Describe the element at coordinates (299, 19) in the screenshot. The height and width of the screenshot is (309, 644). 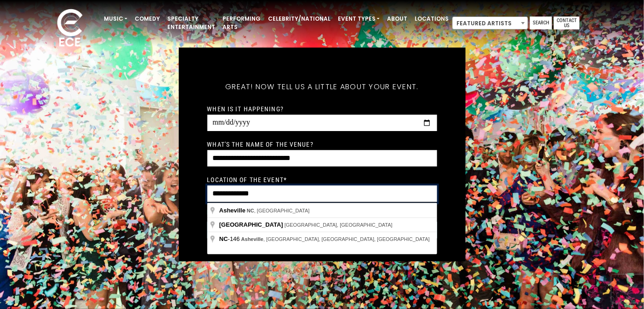
I see `a: Celebrity/National` at that location.